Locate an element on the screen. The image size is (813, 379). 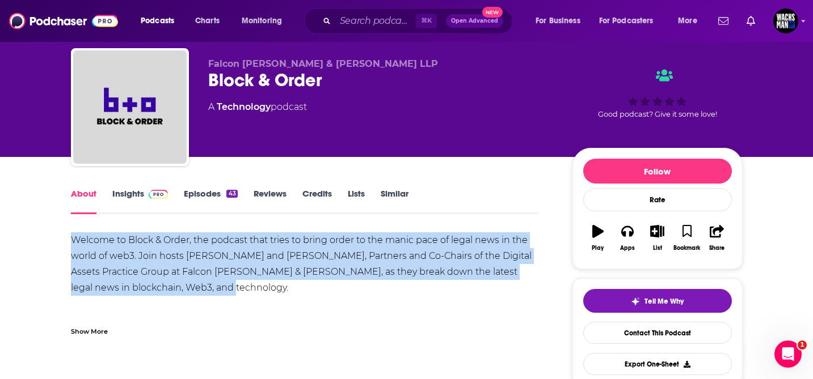
img: Podchaser - Follow, Share and Rate Podcasts is located at coordinates (64, 21).